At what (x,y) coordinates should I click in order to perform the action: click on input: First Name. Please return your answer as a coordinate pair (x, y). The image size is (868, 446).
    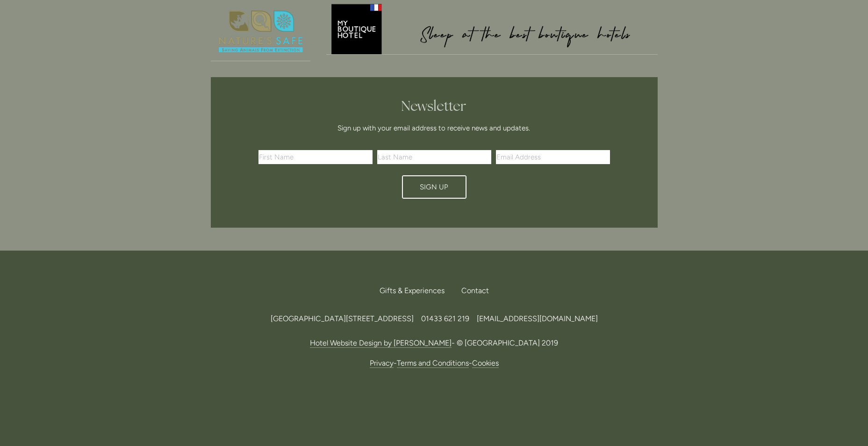
    Looking at the image, I should click on (315, 157).